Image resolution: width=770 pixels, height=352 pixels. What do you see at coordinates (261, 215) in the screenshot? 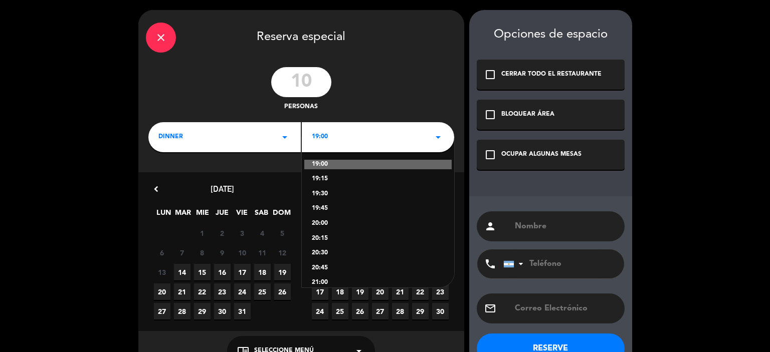
I see `span: SAB` at bounding box center [261, 215].